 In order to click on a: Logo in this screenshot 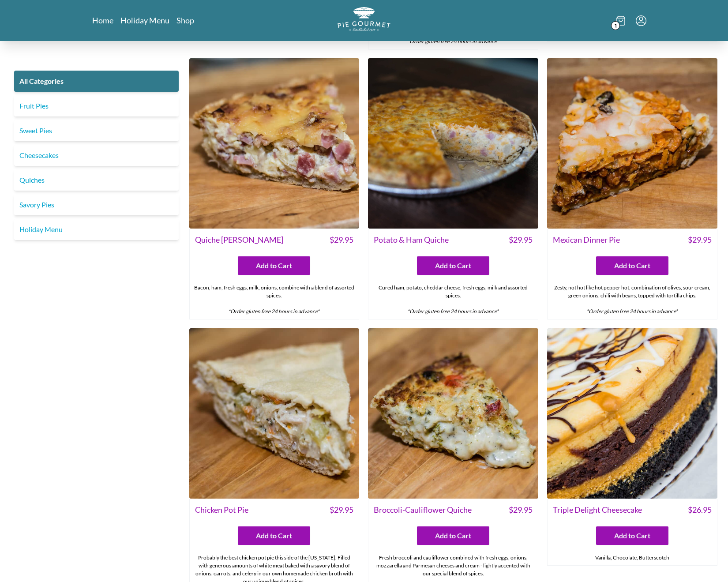, I will do `click(364, 21)`.